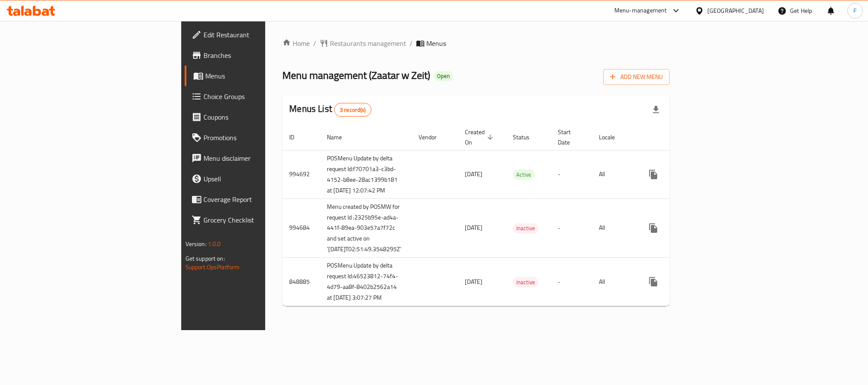 Image resolution: width=868 pixels, height=385 pixels. Describe the element at coordinates (255, 117) in the screenshot. I see `a: Coupons` at that location.